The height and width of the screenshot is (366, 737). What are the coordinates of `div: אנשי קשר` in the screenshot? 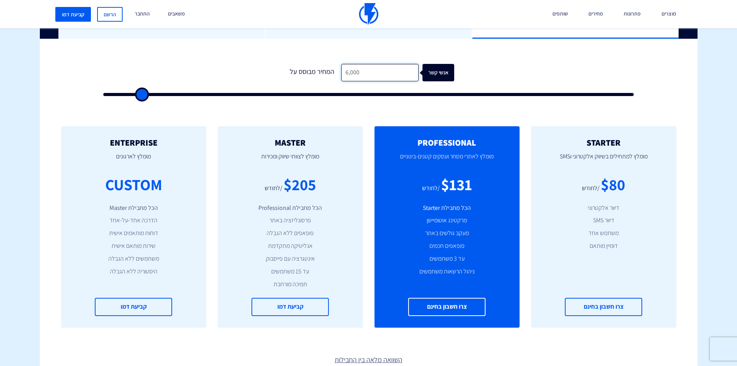 It's located at (443, 72).